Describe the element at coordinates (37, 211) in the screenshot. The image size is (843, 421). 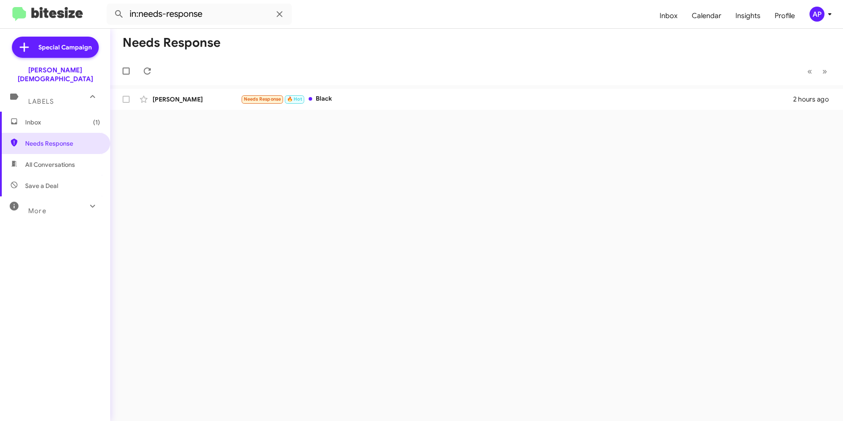
I see `span: More` at that location.